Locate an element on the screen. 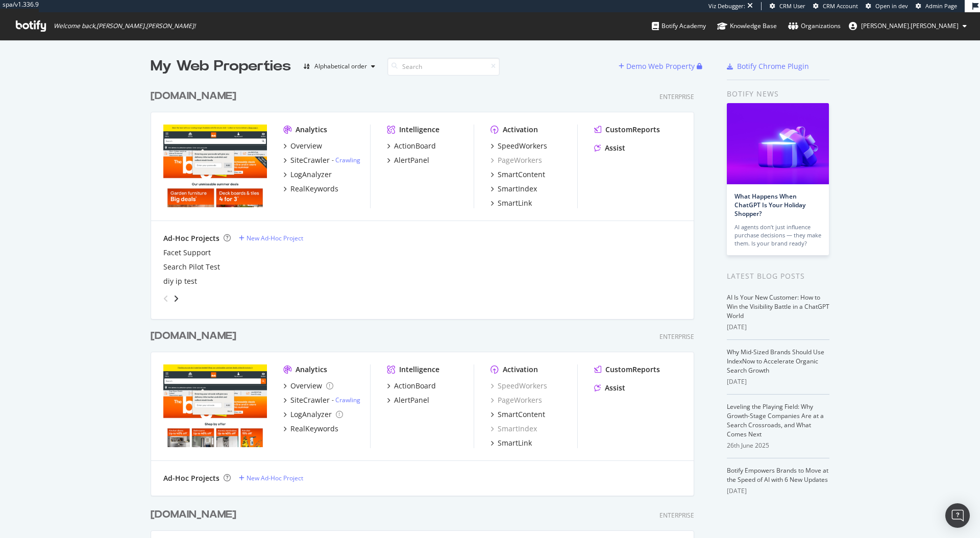  div: AlertPanel is located at coordinates (411, 161).